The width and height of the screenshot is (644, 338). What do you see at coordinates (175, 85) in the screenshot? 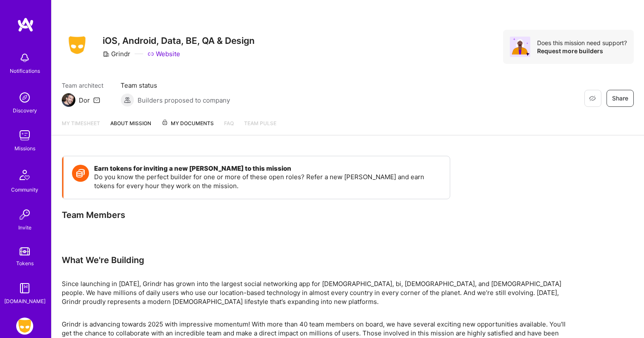
I see `span: Team status` at bounding box center [175, 85].